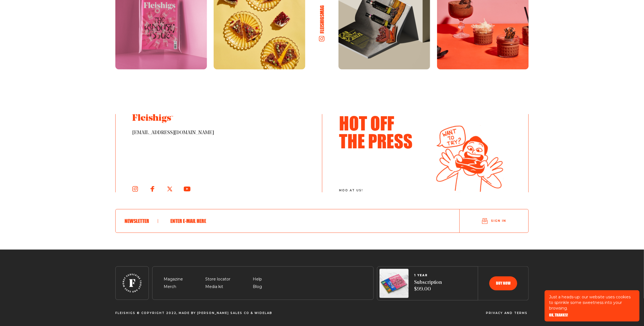  Describe the element at coordinates (394, 283) in the screenshot. I see `img: Magazines image` at that location.